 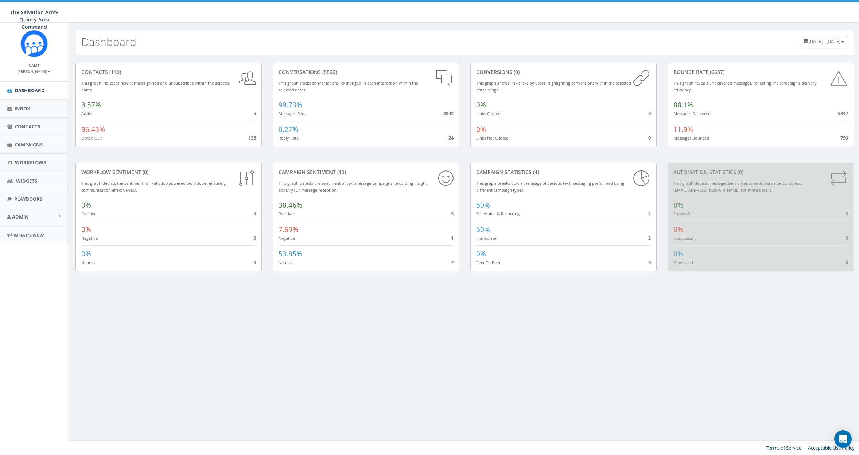 What do you see at coordinates (30, 90) in the screenshot?
I see `span: Dashboard` at bounding box center [30, 90].